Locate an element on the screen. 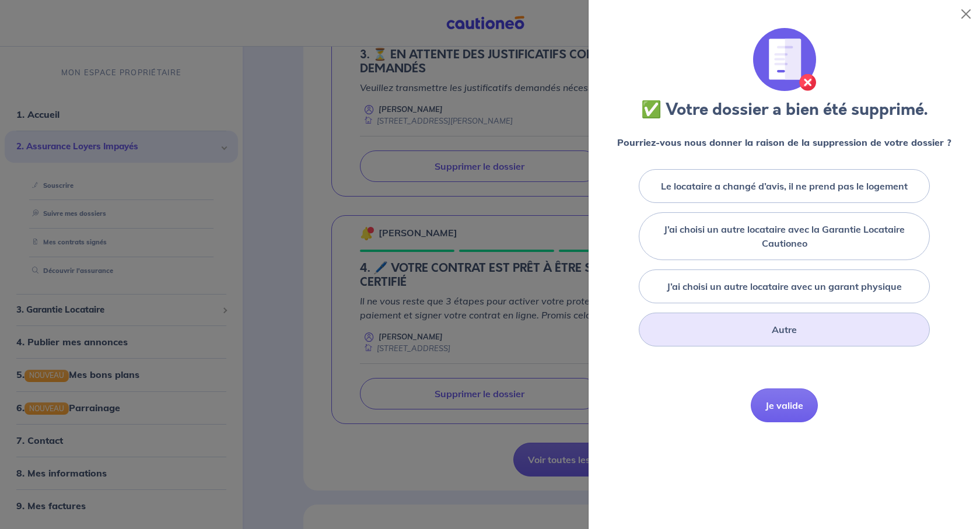  h3: ✅ Votre dossier a bien été supprimé. is located at coordinates (783, 110).